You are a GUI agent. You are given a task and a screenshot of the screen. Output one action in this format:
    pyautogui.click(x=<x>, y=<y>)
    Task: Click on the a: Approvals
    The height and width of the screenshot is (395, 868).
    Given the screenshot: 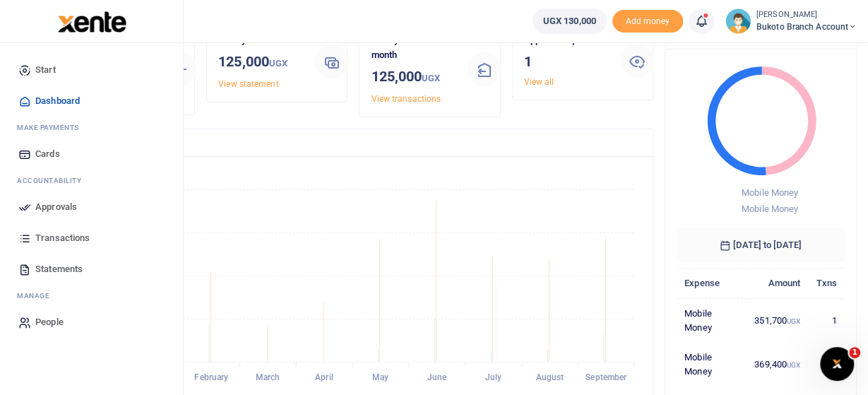 What is the action you would take?
    pyautogui.click(x=91, y=207)
    